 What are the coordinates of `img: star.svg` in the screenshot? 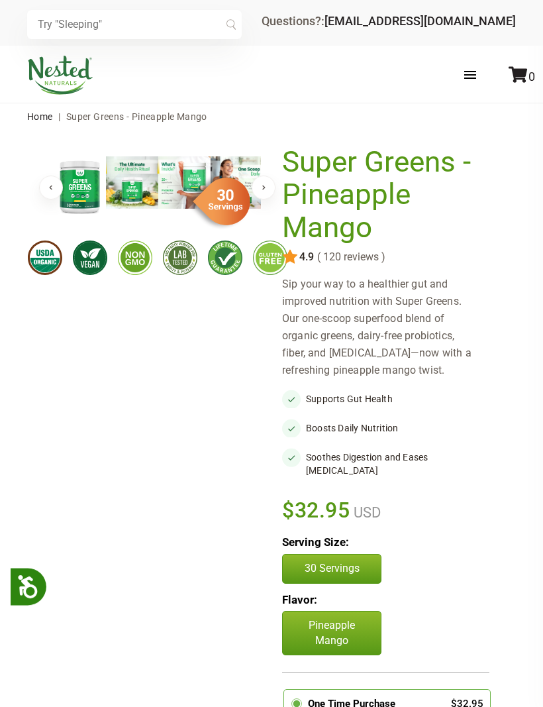 It's located at (290, 257).